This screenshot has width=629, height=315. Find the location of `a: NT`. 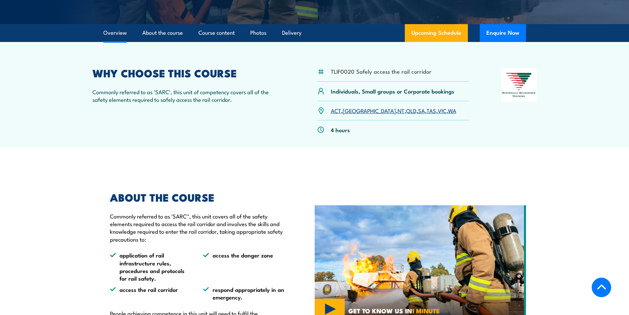

a: NT is located at coordinates (401, 110).